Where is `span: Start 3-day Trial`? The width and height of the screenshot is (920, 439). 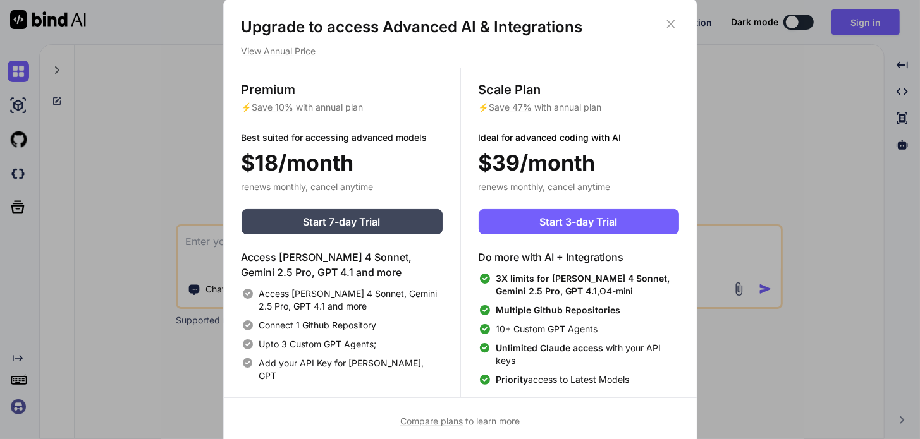
span: Start 3-day Trial is located at coordinates (578, 222).